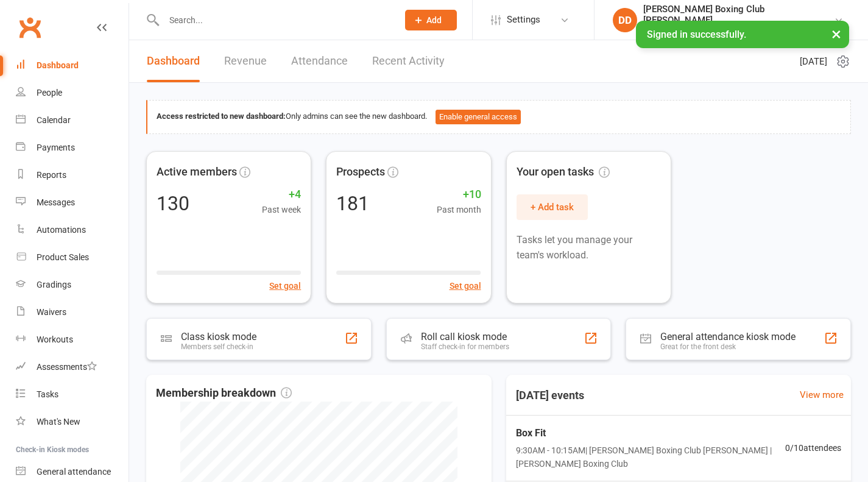 The image size is (868, 482). I want to click on div: Great for the front desk, so click(728, 347).